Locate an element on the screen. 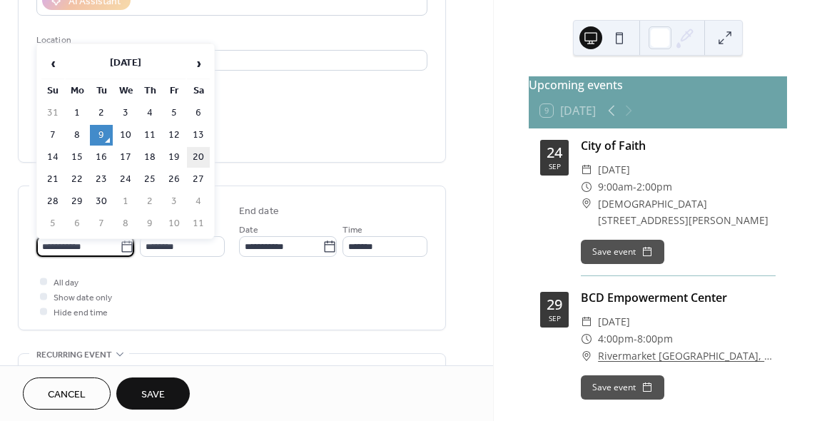 This screenshot has height=421, width=822. td: 22 is located at coordinates (77, 179).